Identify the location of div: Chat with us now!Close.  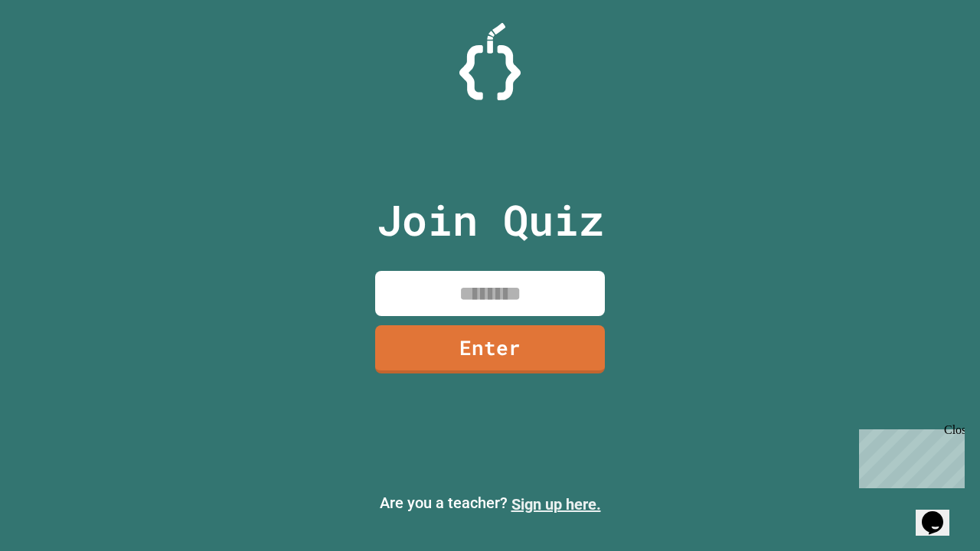
(56, 52).